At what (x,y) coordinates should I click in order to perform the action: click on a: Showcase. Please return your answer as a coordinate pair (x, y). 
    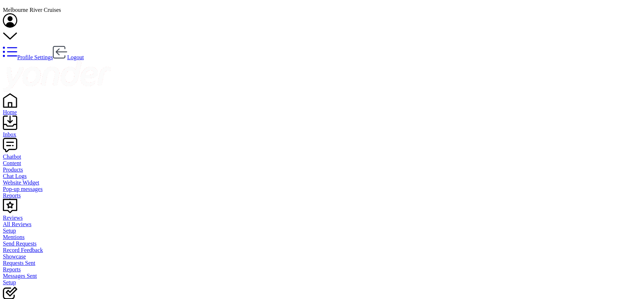
    Looking at the image, I should click on (322, 257).